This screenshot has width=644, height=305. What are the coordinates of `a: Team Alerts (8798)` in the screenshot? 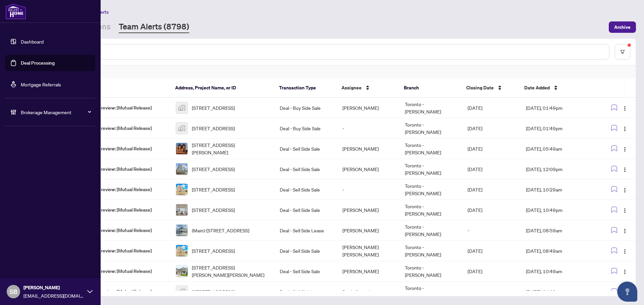 It's located at (154, 27).